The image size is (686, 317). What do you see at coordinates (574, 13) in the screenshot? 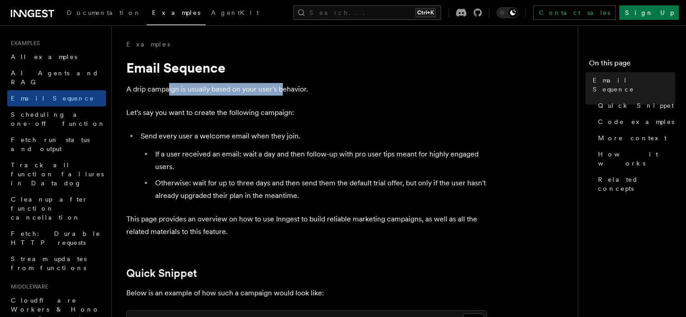
I see `a: Contact sales` at bounding box center [574, 13].